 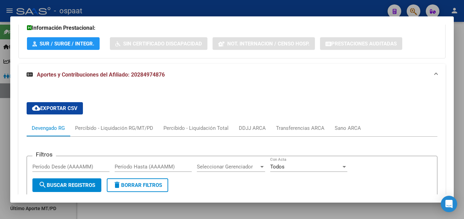 I want to click on mat-icon: search, so click(x=43, y=184).